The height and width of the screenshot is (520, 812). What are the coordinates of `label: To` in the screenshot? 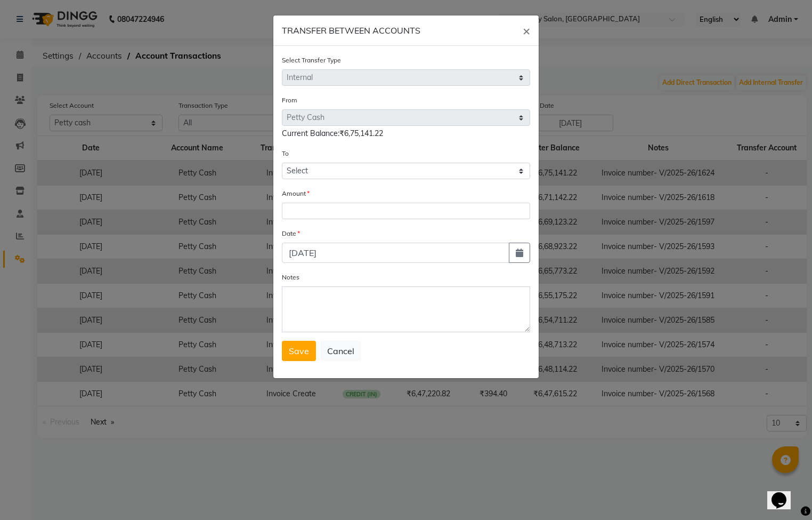 It's located at (285, 153).